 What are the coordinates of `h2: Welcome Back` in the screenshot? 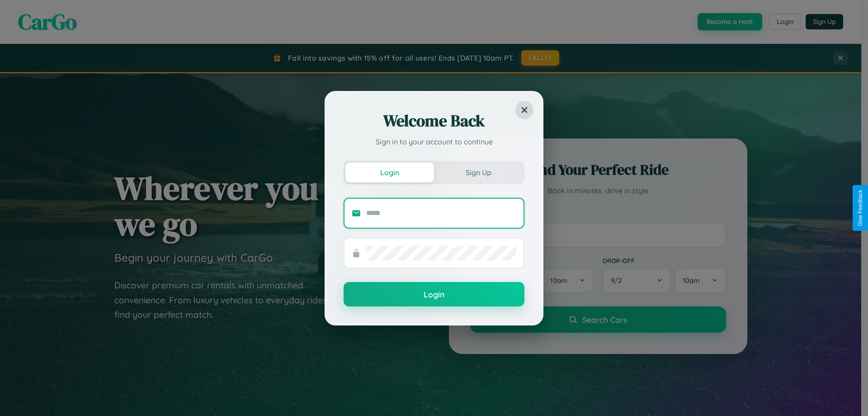 It's located at (434, 121).